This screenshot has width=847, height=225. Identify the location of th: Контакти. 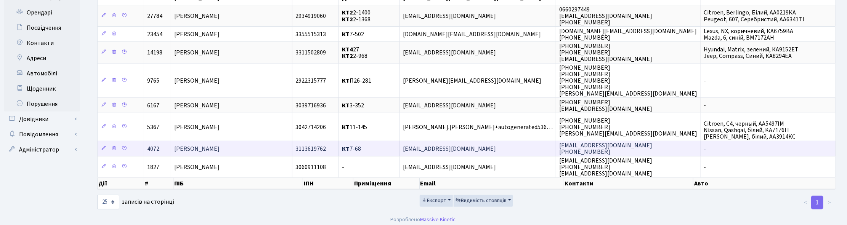
(629, 184).